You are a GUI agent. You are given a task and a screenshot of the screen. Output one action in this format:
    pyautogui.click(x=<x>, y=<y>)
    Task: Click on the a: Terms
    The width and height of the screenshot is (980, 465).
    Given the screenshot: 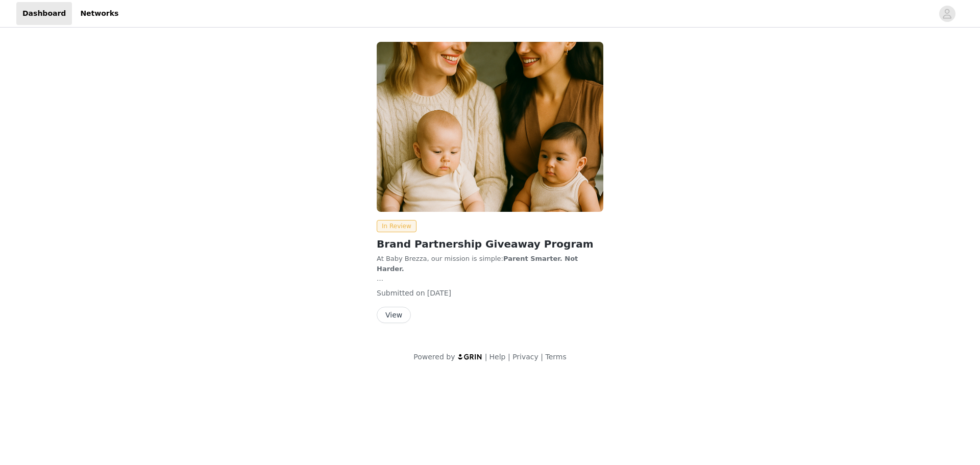 What is the action you would take?
    pyautogui.click(x=555, y=357)
    